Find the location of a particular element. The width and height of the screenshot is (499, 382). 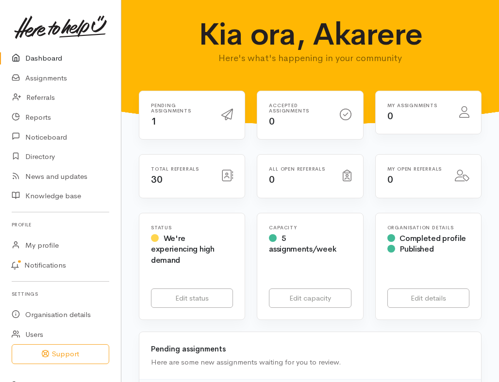

button: Support is located at coordinates (60, 354).